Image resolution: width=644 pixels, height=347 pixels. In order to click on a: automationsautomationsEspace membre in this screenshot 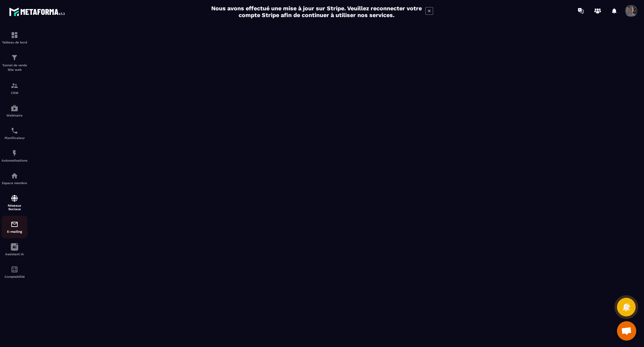, I will do `click(14, 178)`.